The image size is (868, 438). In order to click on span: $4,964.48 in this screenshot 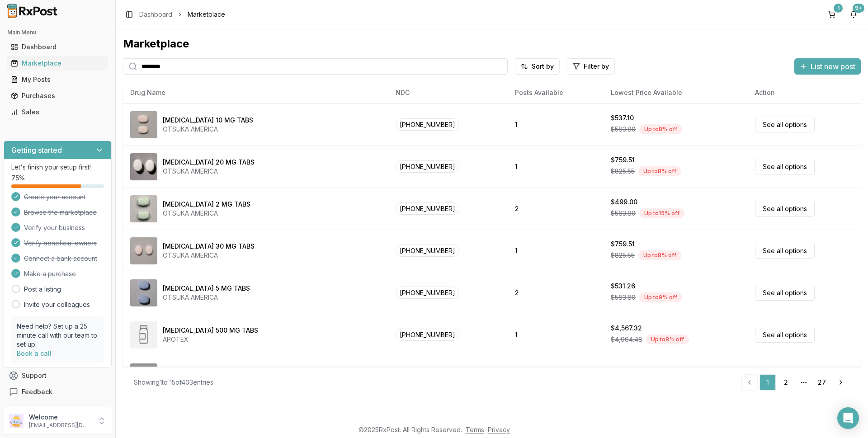, I will do `click(627, 339)`.